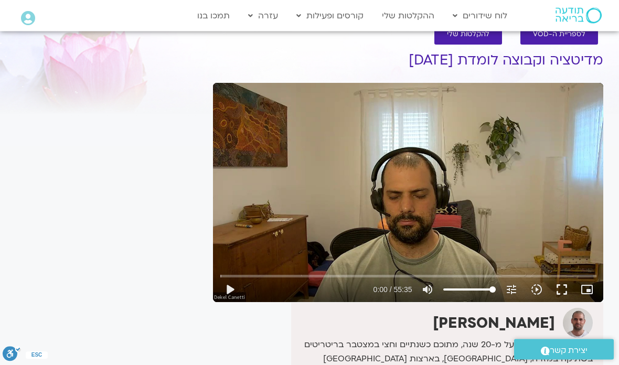 The width and height of the screenshot is (619, 365). Describe the element at coordinates (408, 16) in the screenshot. I see `a: ההקלטות שלי` at that location.